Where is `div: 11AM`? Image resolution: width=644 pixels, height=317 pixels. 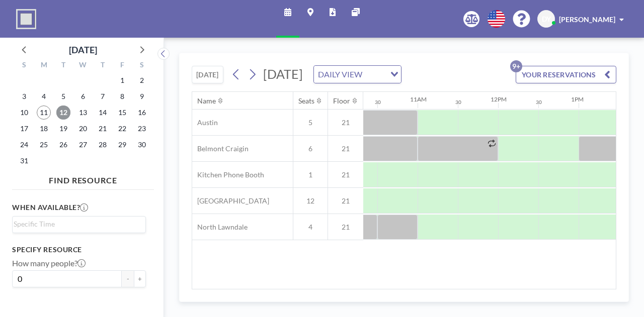 div: 11AM is located at coordinates (418, 99).